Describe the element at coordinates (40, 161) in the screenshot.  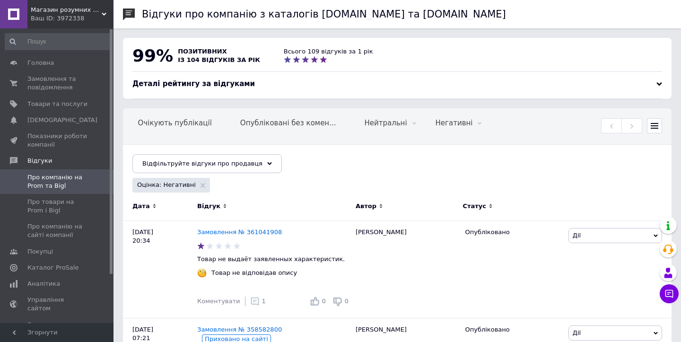
I see `span: Відгуки` at that location.